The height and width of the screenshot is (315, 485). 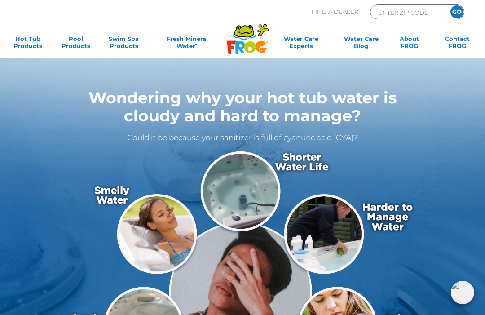 I want to click on a: ContactFROG, so click(x=457, y=44).